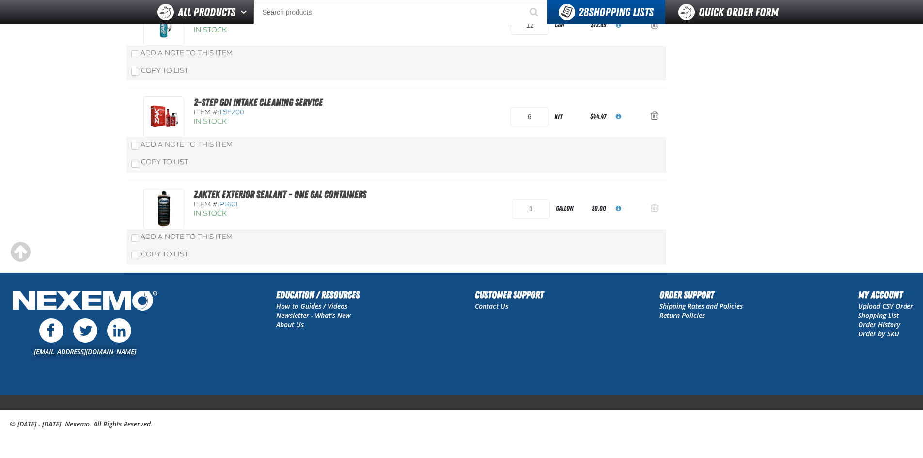 The width and height of the screenshot is (923, 458). Describe the element at coordinates (598, 116) in the screenshot. I see `span: $44.47` at that location.